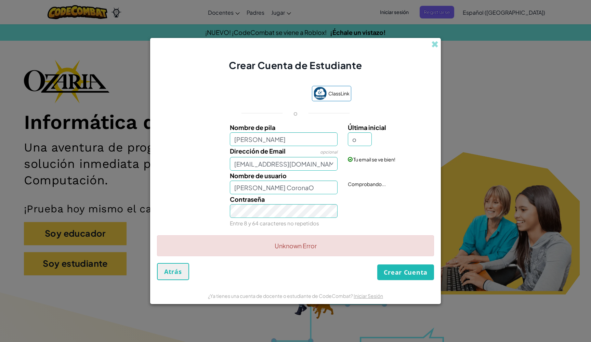 Image resolution: width=591 pixels, height=342 pixels. Describe the element at coordinates (258, 175) in the screenshot. I see `span: Nombre de usuario` at that location.